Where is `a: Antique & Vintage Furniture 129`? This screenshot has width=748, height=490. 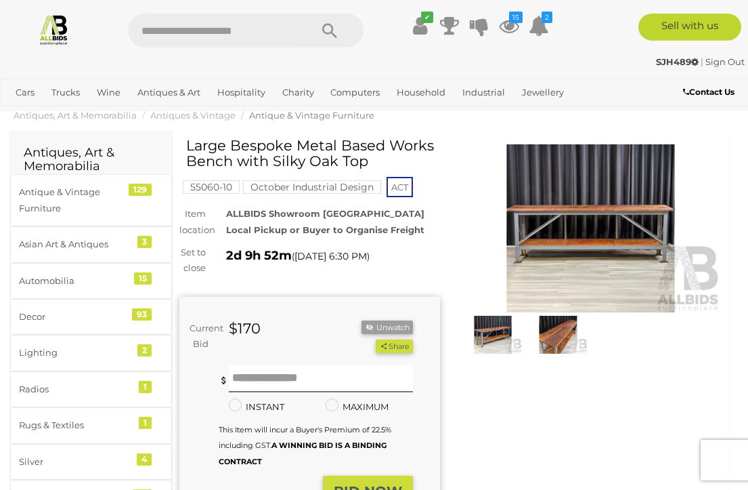 a: Antique & Vintage Furniture 129 is located at coordinates (91, 200).